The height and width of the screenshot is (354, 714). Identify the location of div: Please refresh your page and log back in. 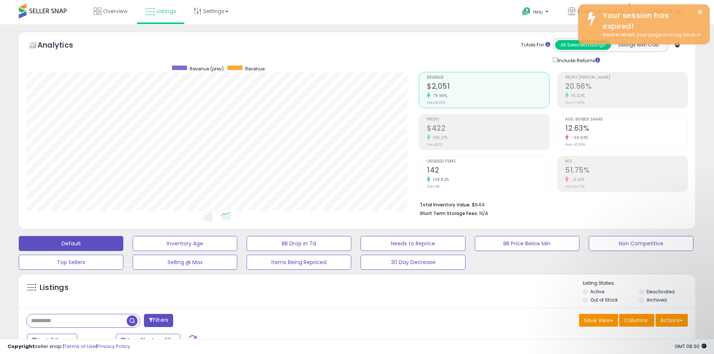
(650, 35).